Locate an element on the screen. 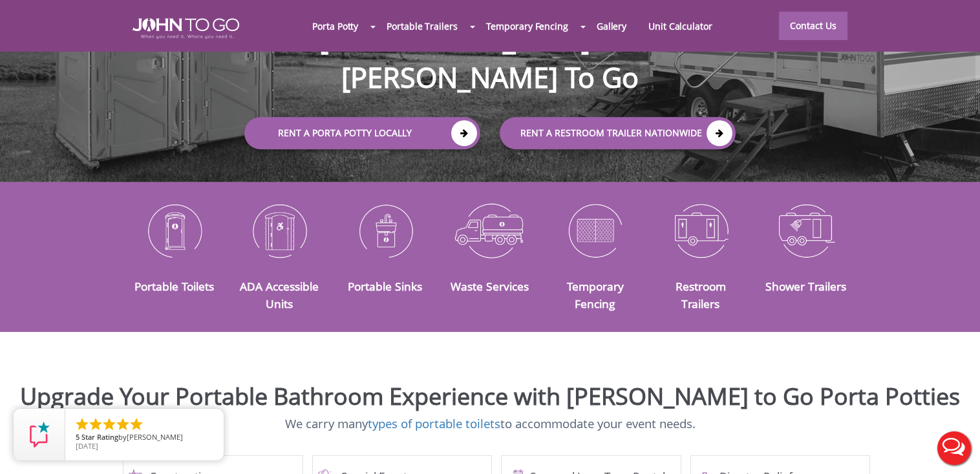 The image size is (980, 474). img: Shower-Trailers-icon_N.png is located at coordinates (806, 231).